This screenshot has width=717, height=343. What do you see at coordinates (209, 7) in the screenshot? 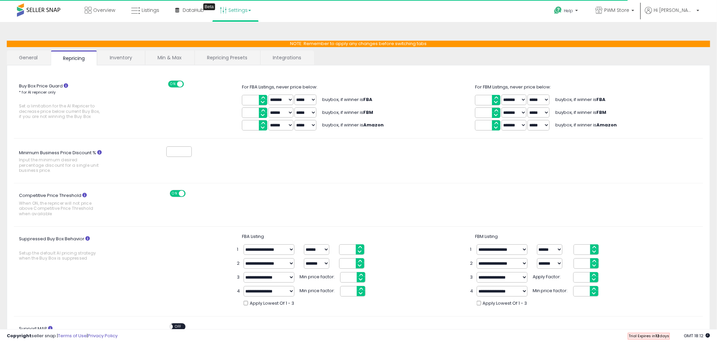
I see `div: Tooltip anchor` at bounding box center [209, 7].